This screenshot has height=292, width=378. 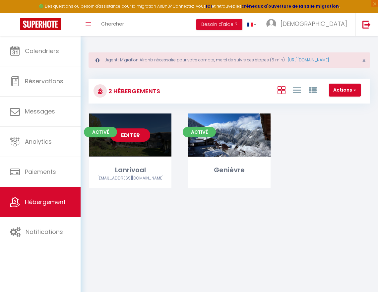 I want to click on strong: créneaux d'ouverture de la salle migration, so click(x=290, y=6).